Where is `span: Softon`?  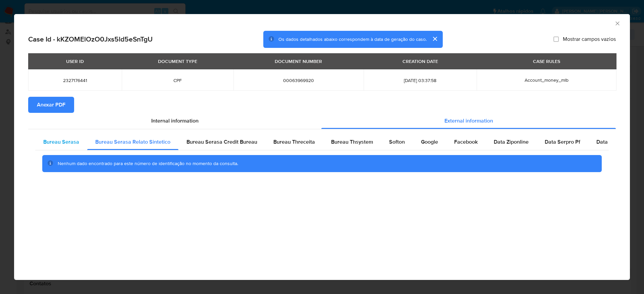
span: Softon is located at coordinates (396, 142).